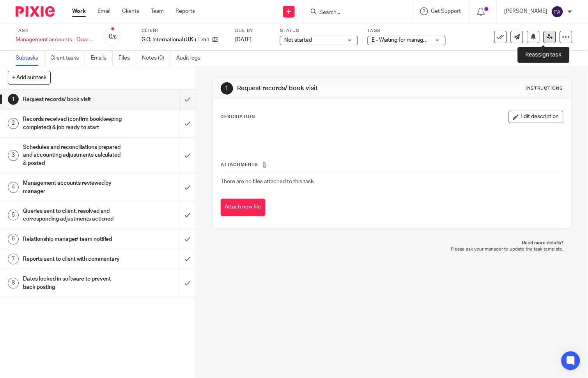 This screenshot has height=378, width=588. Describe the element at coordinates (79, 11) in the screenshot. I see `a: Work` at that location.